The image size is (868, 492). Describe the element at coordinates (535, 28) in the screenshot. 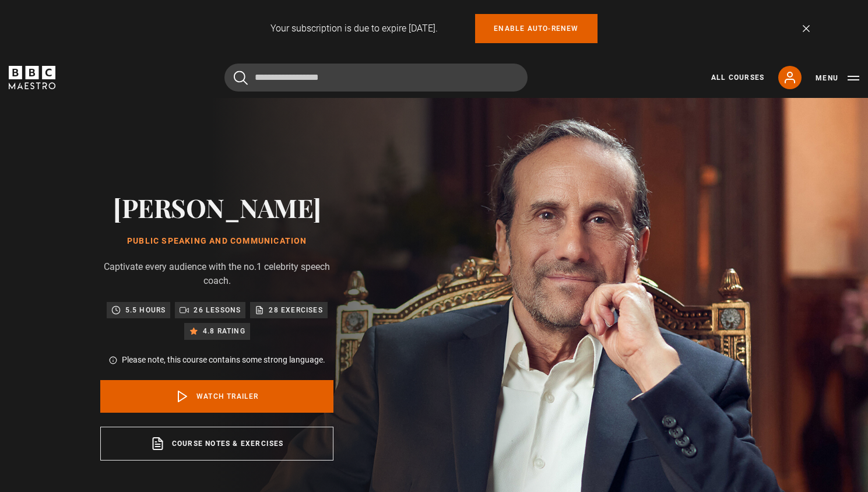

I see `a: Enable auto-renew` at that location.